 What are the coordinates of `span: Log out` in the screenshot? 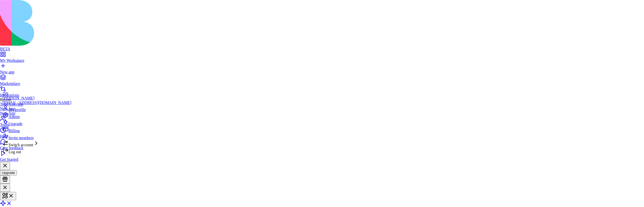 It's located at (15, 152).